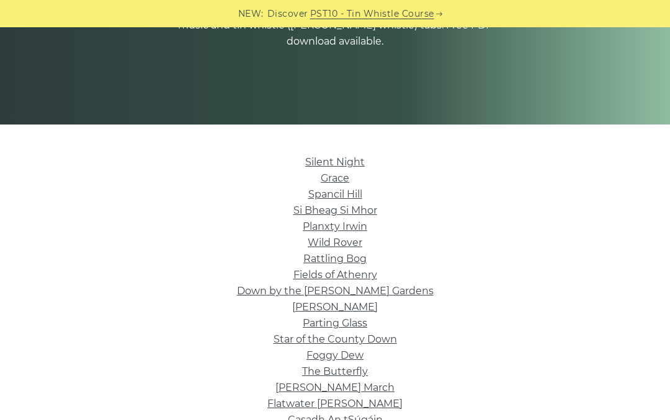 This screenshot has width=670, height=420. Describe the element at coordinates (335, 339) in the screenshot. I see `a: Star of the County Down` at that location.